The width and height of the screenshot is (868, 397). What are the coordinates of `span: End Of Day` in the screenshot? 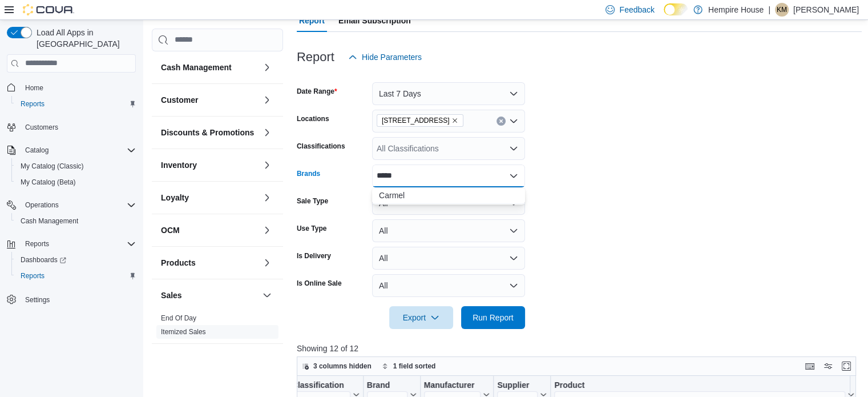 It's located at (178, 318).